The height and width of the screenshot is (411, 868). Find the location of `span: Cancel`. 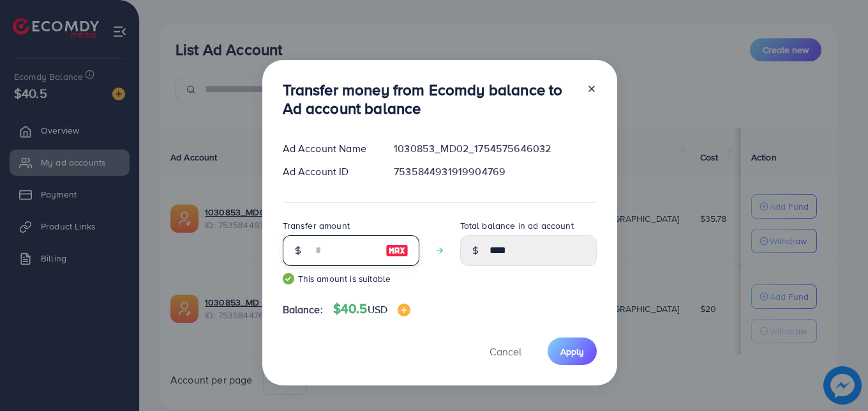

span: Cancel is located at coordinates (505, 351).